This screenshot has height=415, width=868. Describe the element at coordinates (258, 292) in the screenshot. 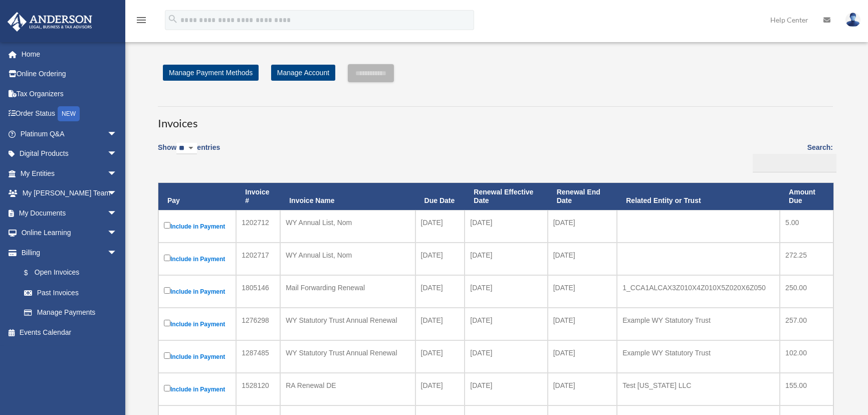

I see `td: 1805146` at that location.